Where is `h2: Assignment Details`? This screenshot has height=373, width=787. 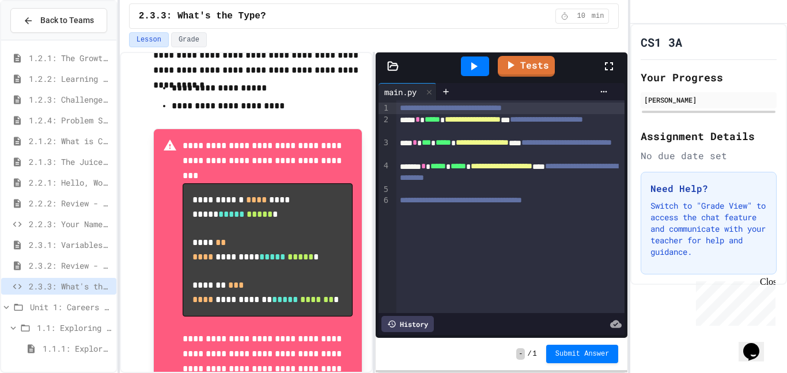 h2: Assignment Details is located at coordinates (709, 136).